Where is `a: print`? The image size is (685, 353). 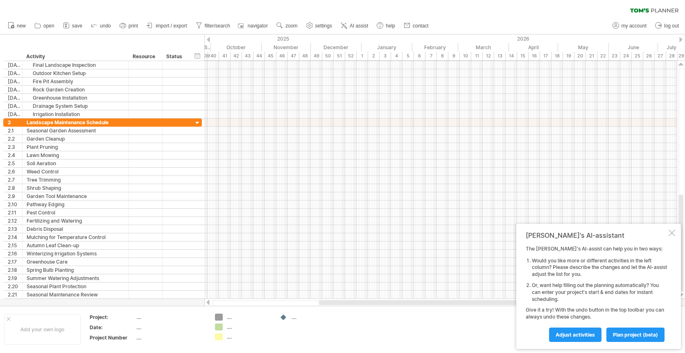
a: print is located at coordinates (129, 26).